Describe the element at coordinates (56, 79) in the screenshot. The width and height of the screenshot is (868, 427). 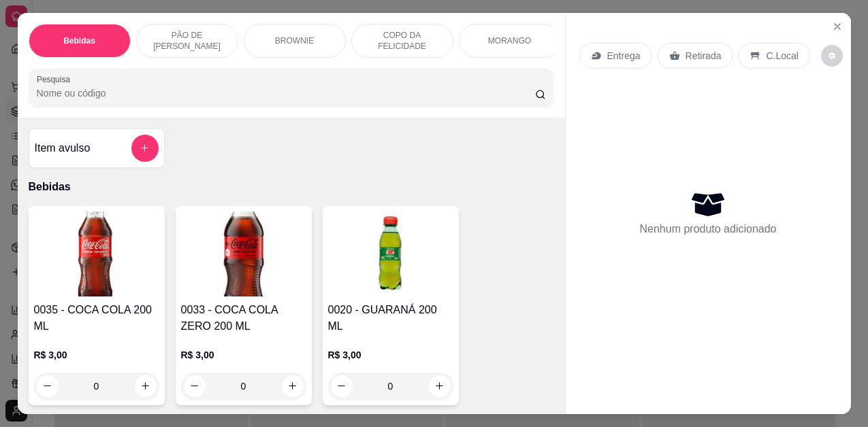
I see `label: Pesquisa` at that location.